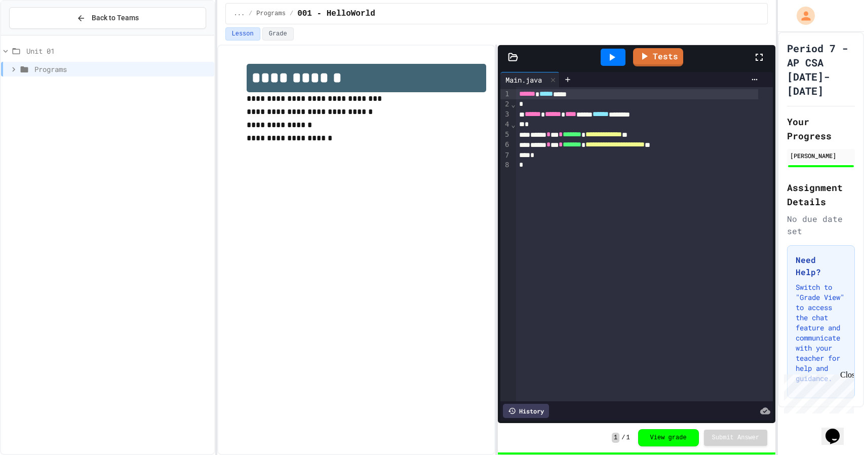 The height and width of the screenshot is (455, 864). I want to click on span: 001 - HelloWorld, so click(336, 14).